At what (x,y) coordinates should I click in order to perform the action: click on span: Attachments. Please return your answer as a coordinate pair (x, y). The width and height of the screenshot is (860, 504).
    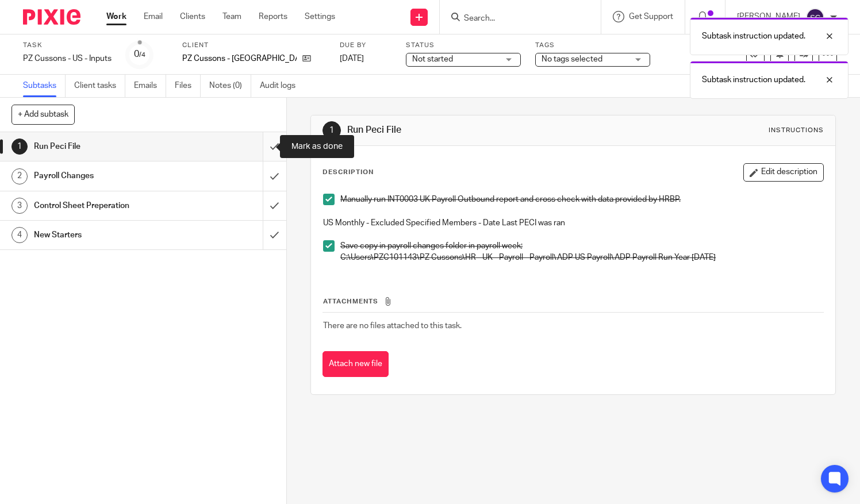
    Looking at the image, I should click on (351, 301).